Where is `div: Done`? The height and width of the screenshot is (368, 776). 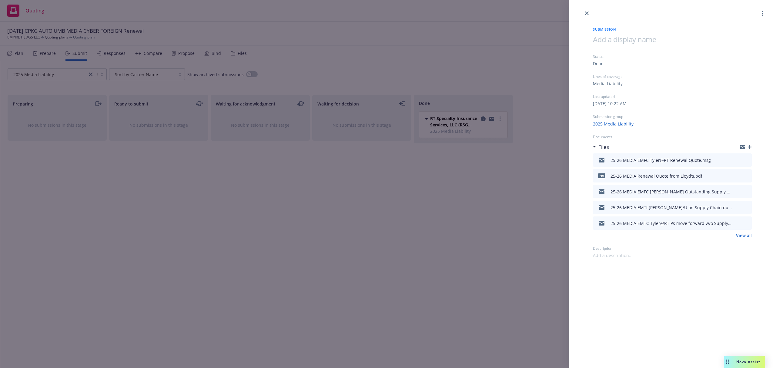 div: Done is located at coordinates (598, 63).